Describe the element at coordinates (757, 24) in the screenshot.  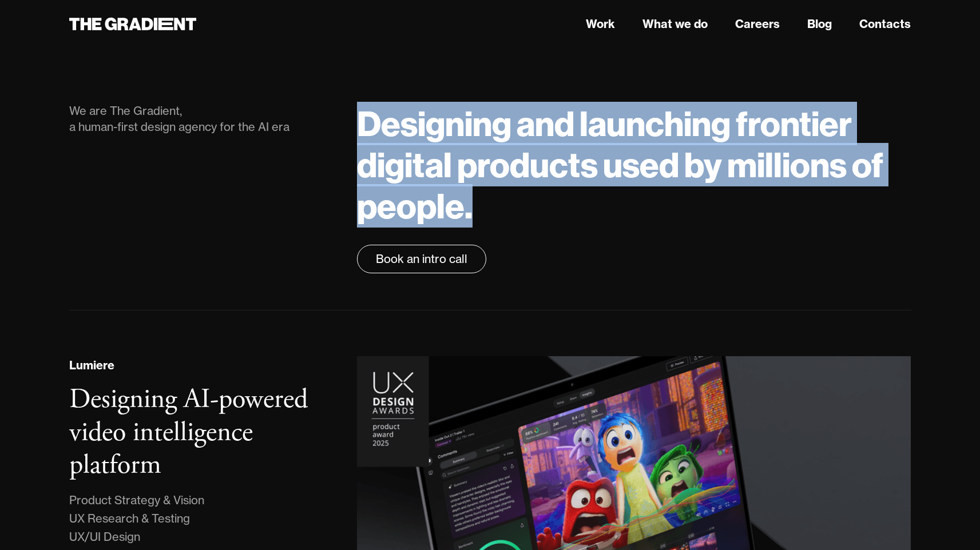
I see `a: Careers` at that location.